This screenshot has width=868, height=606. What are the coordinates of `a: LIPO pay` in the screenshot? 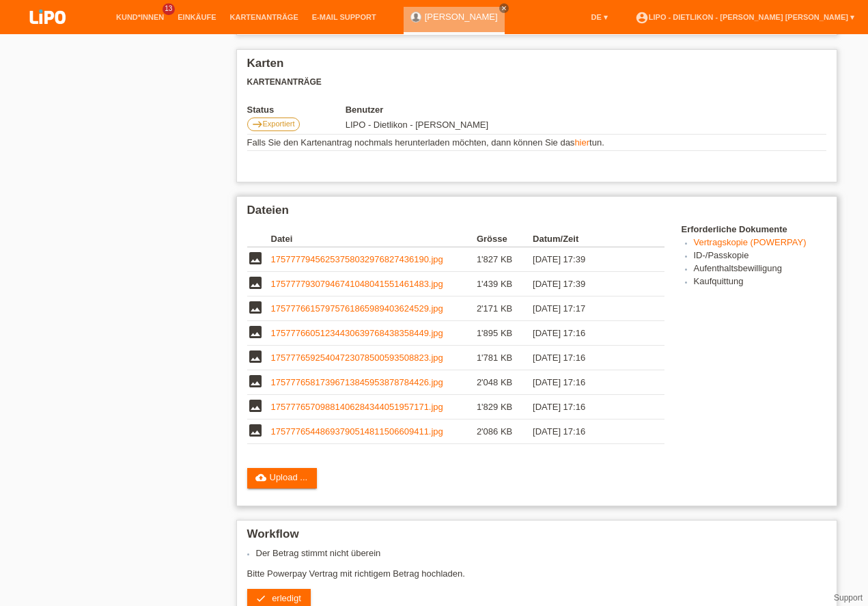 It's located at (48, 33).